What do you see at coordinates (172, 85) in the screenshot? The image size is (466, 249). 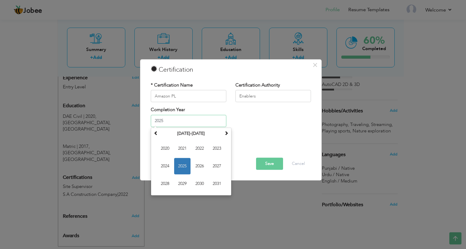 I see `label: * Certification Name` at bounding box center [172, 85].